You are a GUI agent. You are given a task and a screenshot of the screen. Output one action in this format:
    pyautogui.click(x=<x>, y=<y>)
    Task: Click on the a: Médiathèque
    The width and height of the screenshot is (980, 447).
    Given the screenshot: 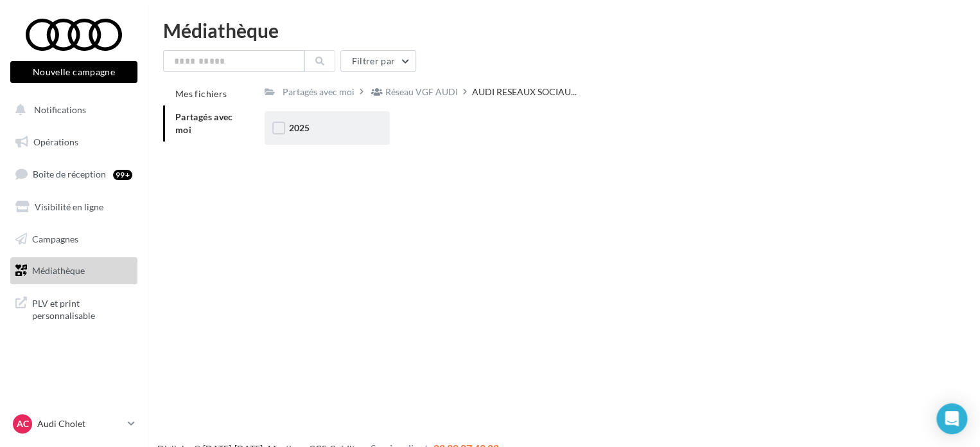 What is the action you would take?
    pyautogui.click(x=74, y=271)
    